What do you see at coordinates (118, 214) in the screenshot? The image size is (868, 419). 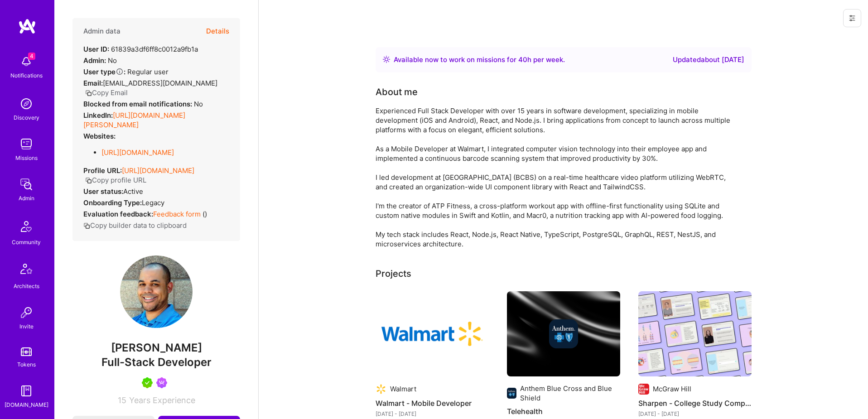 I see `strong: Evaluation feedback:` at bounding box center [118, 214].